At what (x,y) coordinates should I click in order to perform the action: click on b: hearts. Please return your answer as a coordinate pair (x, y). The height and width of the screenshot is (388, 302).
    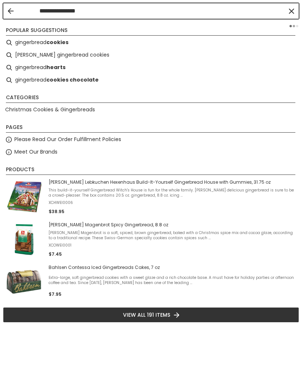
    Looking at the image, I should click on (56, 67).